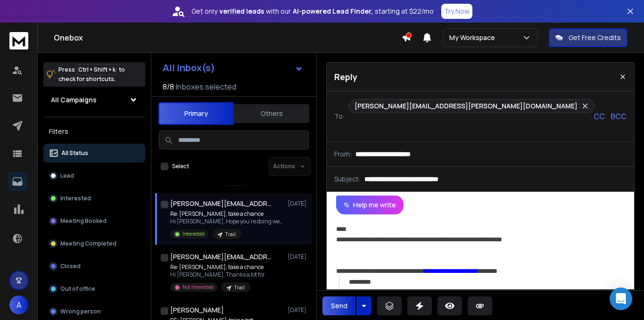 The image size is (644, 320). What do you see at coordinates (73, 100) in the screenshot?
I see `h1: All Campaigns` at bounding box center [73, 100].